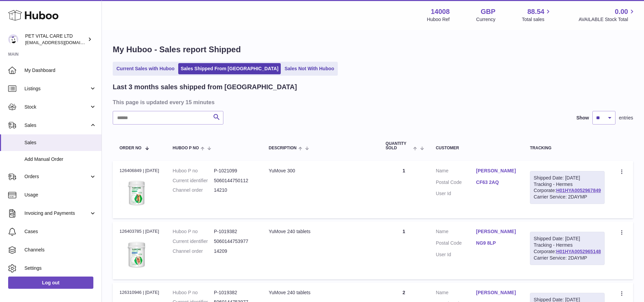  Describe the element at coordinates (320, 171) in the screenshot. I see `div: YuMove 300` at that location.